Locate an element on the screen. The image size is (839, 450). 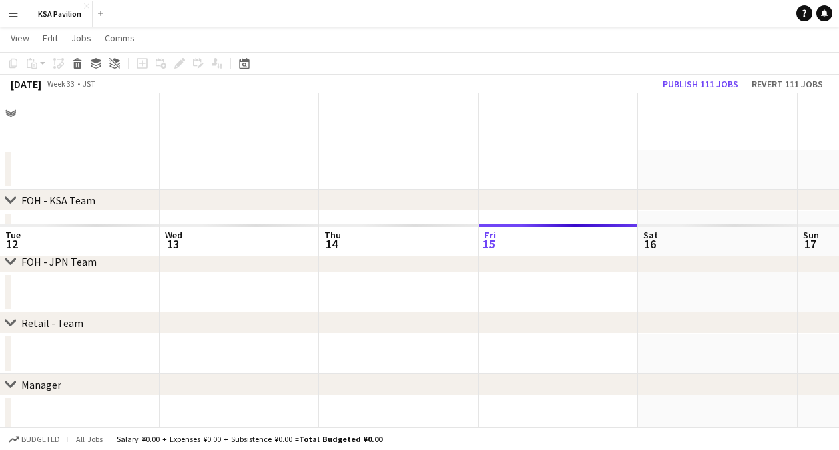
span: Fri is located at coordinates (490, 235).